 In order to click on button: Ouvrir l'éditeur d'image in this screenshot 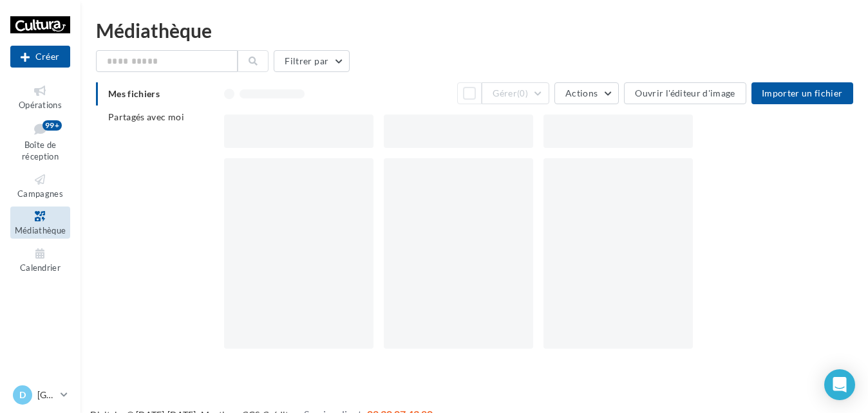, I will do `click(685, 93)`.